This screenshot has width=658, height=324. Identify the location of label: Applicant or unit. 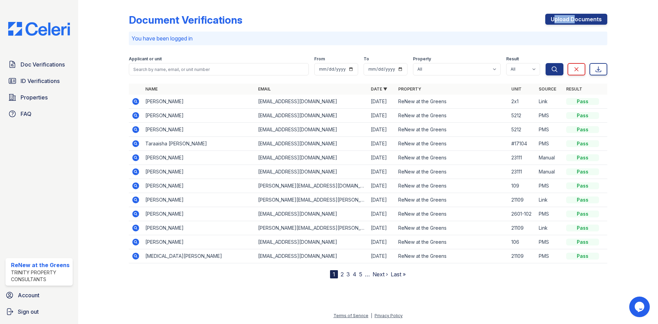
(145, 59).